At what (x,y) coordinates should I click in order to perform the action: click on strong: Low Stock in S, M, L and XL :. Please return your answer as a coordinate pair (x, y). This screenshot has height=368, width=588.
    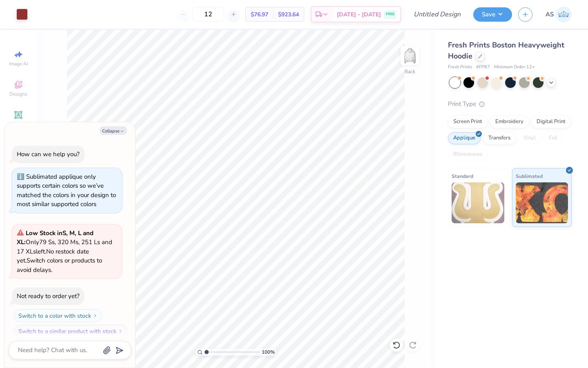
    Looking at the image, I should click on (55, 237).